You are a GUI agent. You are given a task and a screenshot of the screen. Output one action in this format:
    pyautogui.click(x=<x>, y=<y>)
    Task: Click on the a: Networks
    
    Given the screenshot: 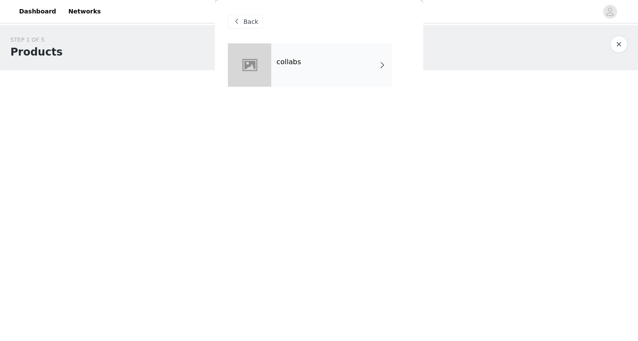 What is the action you would take?
    pyautogui.click(x=84, y=11)
    